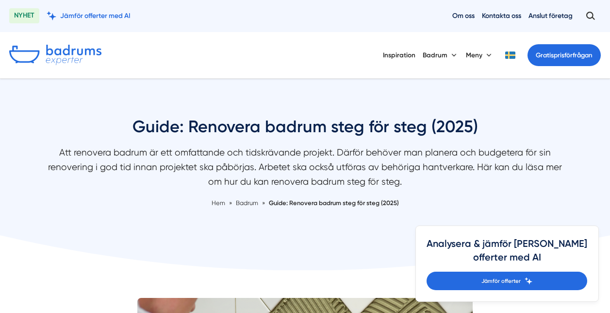 The image size is (610, 313). What do you see at coordinates (305, 169) in the screenshot?
I see `p: Att renovera badrum är ett omfattande och tidskrävande projekt. Därför behöver man planera och bu...` at bounding box center [305, 169].